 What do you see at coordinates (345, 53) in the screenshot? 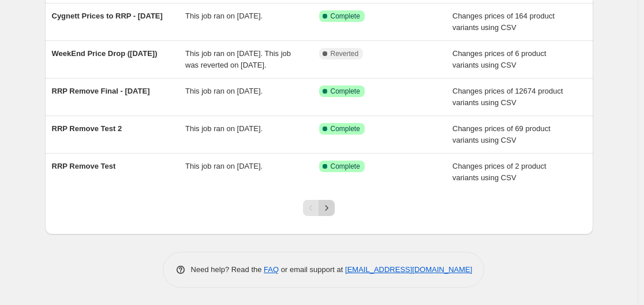
I see `span: Reverted` at bounding box center [345, 53].